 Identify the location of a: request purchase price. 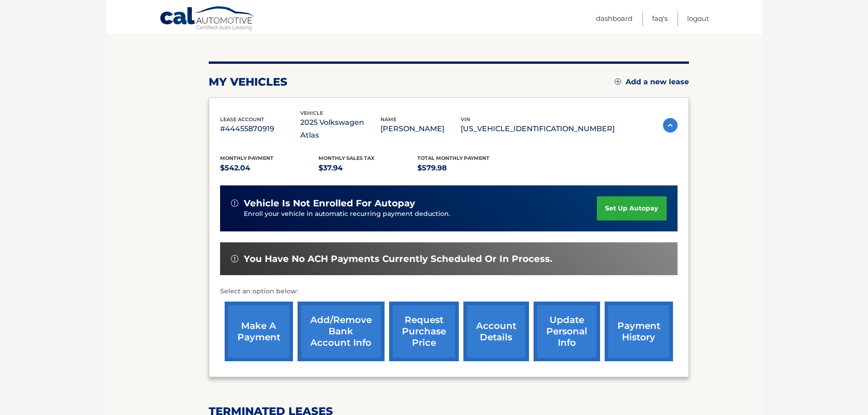
(424, 331).